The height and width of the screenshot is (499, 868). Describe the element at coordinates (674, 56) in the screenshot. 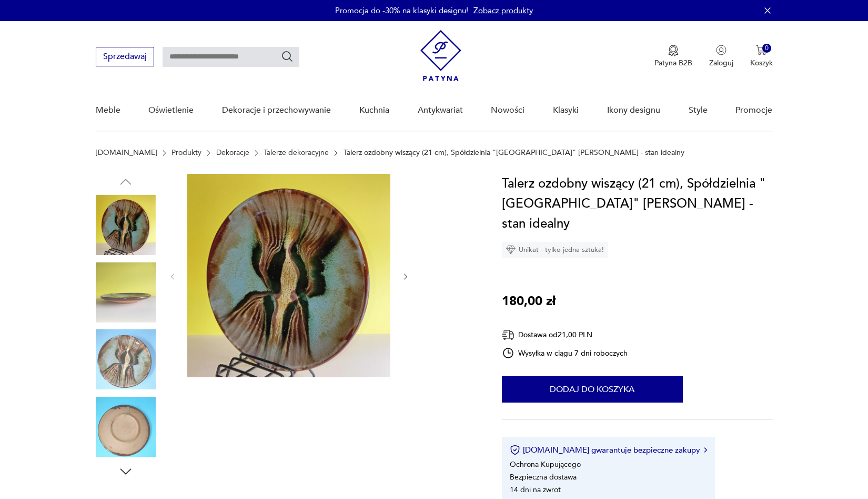

I see `a: Ikona medaluPatyna B2B` at that location.